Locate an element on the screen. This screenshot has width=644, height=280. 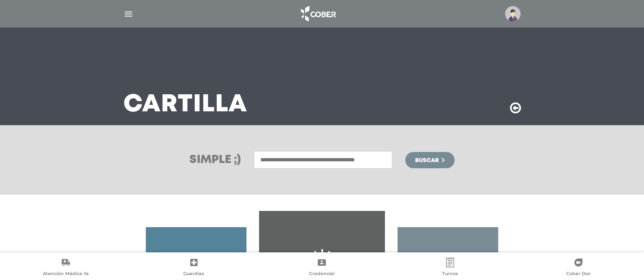
span: Turnos is located at coordinates (450, 275).